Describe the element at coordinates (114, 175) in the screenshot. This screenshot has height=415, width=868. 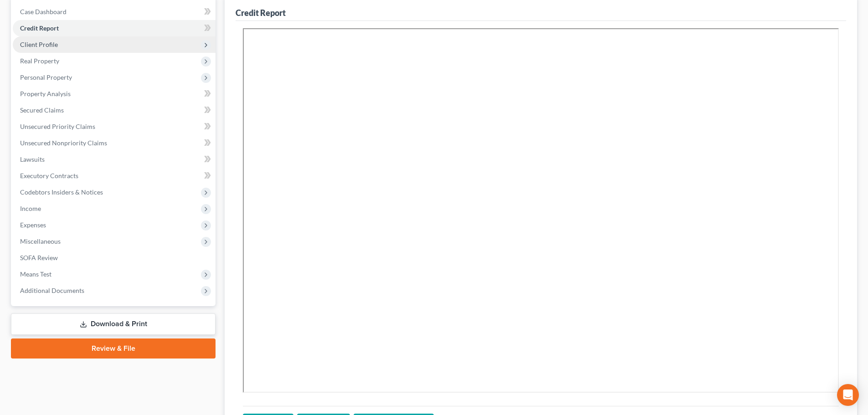
I see `a: Executory Contracts` at that location.